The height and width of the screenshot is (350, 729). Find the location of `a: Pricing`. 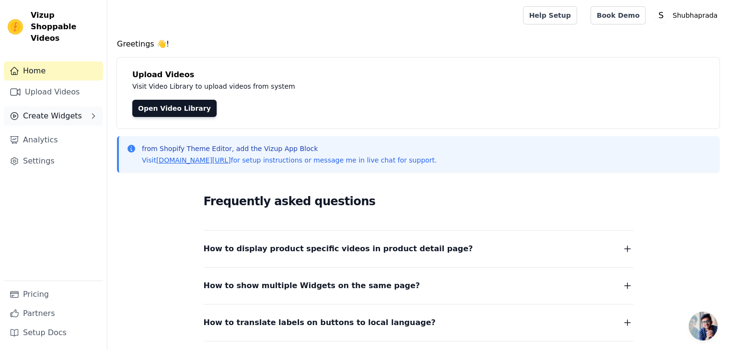

a: Pricing is located at coordinates (53, 294).